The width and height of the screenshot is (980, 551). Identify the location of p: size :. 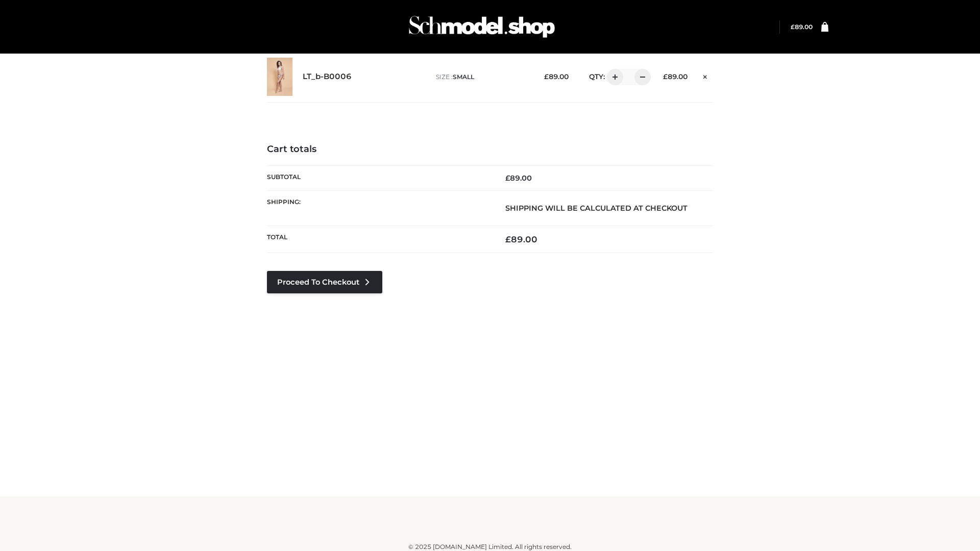
(482, 77).